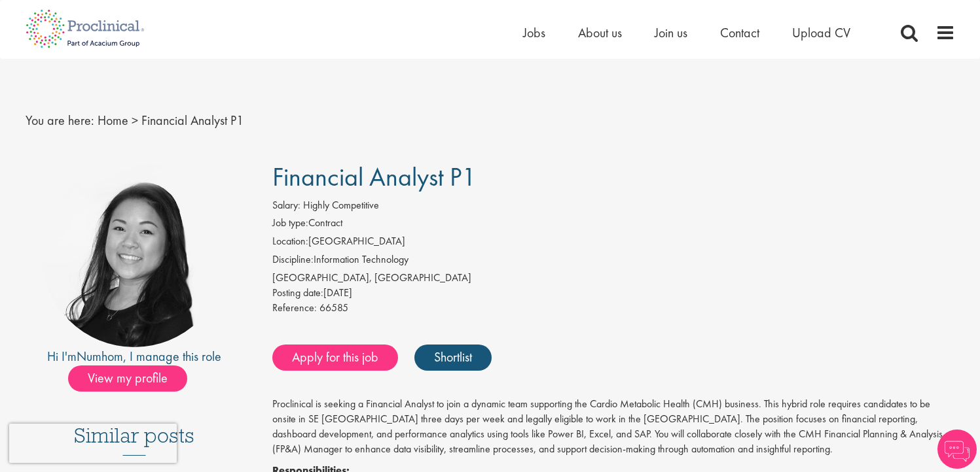 The height and width of the screenshot is (472, 980). I want to click on span: 66585, so click(334, 308).